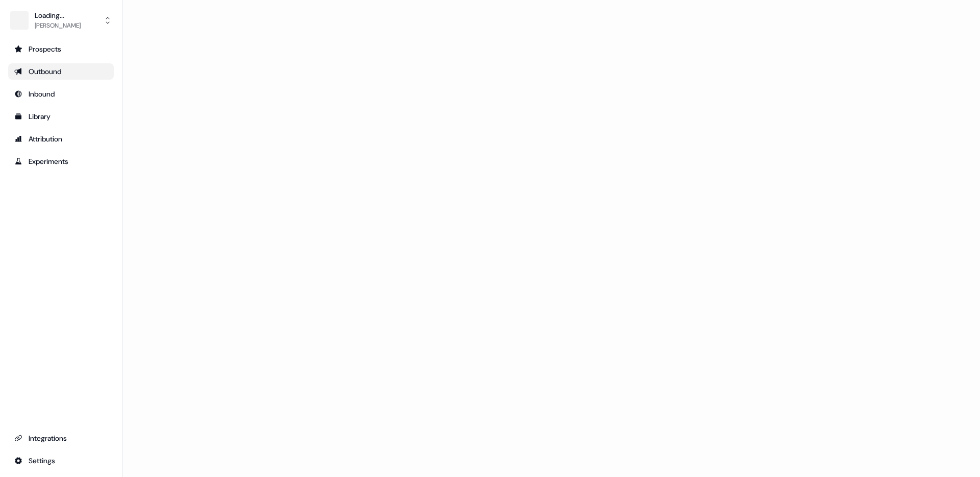 The width and height of the screenshot is (980, 477). Describe the element at coordinates (61, 461) in the screenshot. I see `div: Settings` at that location.